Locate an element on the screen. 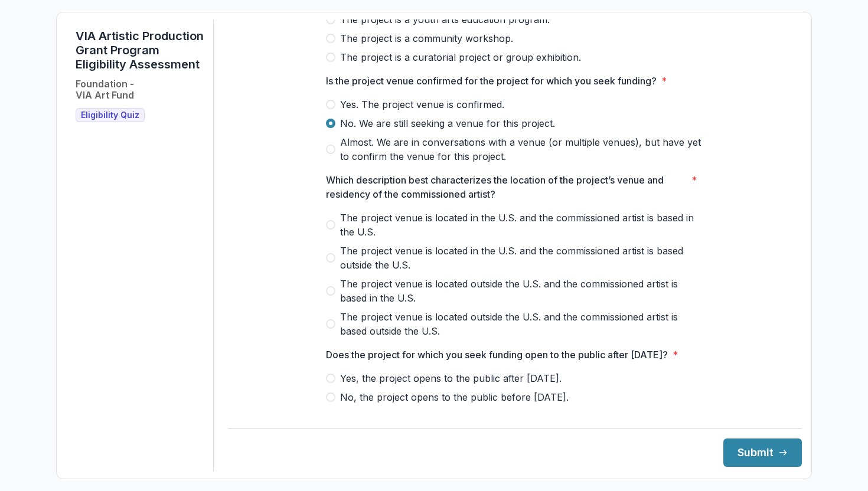 The width and height of the screenshot is (868, 491). span: The project venue is located in the U.S. and the commissioned artist is based outside the U.S. is located at coordinates (522, 258).